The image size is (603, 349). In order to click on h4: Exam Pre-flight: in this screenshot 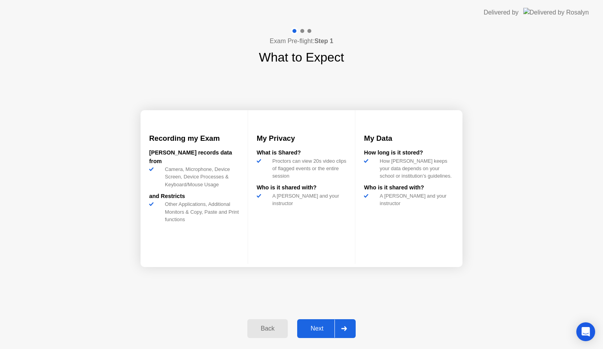, I will do `click(301, 41)`.